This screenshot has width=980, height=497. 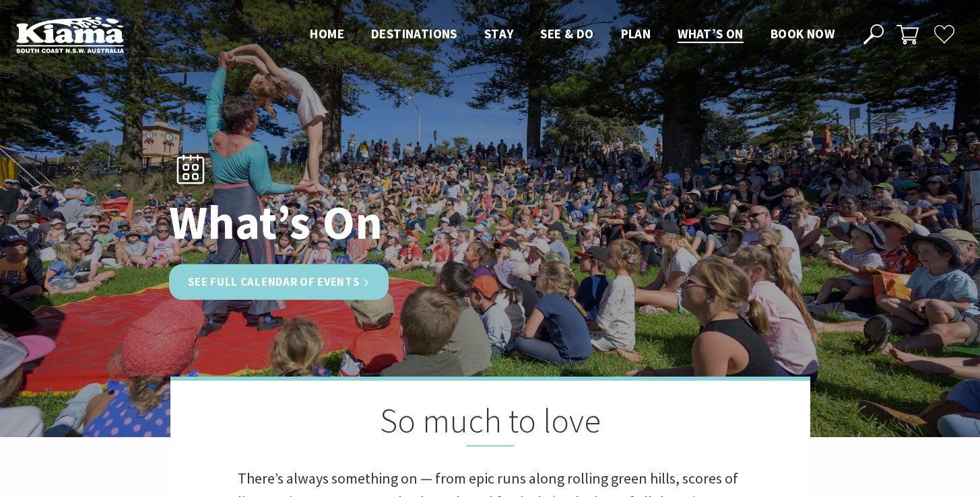 I want to click on h1: What’s On, so click(x=359, y=222).